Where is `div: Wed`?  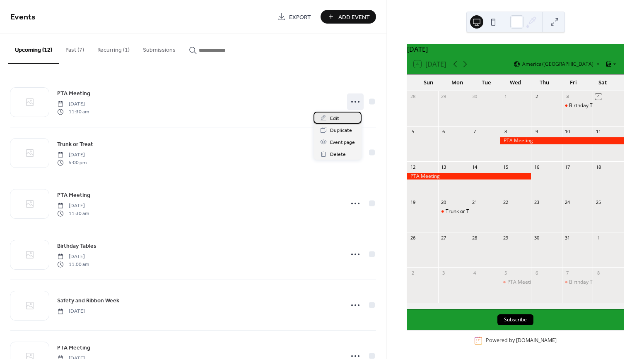
div: Wed is located at coordinates (515, 83).